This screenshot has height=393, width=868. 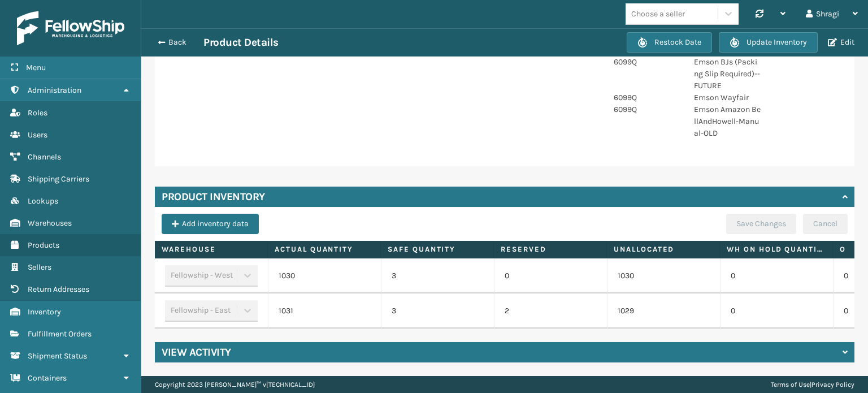 What do you see at coordinates (178, 42) in the screenshot?
I see `button: Back` at bounding box center [178, 42].